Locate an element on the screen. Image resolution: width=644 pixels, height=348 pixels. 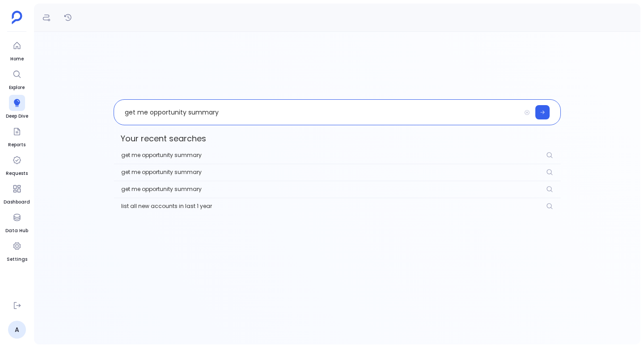
span: list all new accounts in last 1 year is located at coordinates (167, 206).